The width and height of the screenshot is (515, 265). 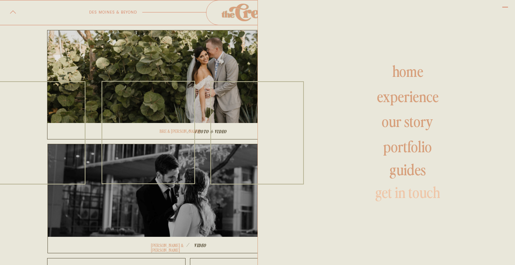 What do you see at coordinates (408, 170) in the screenshot?
I see `a: guides` at bounding box center [408, 170].